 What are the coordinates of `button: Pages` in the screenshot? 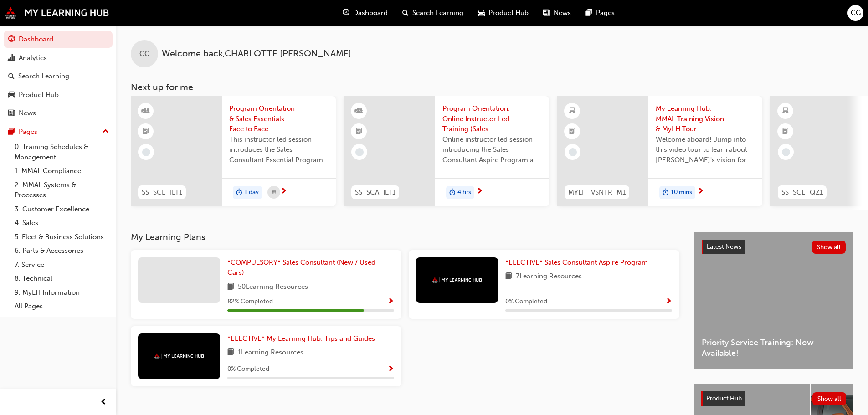 It's located at (58, 132).